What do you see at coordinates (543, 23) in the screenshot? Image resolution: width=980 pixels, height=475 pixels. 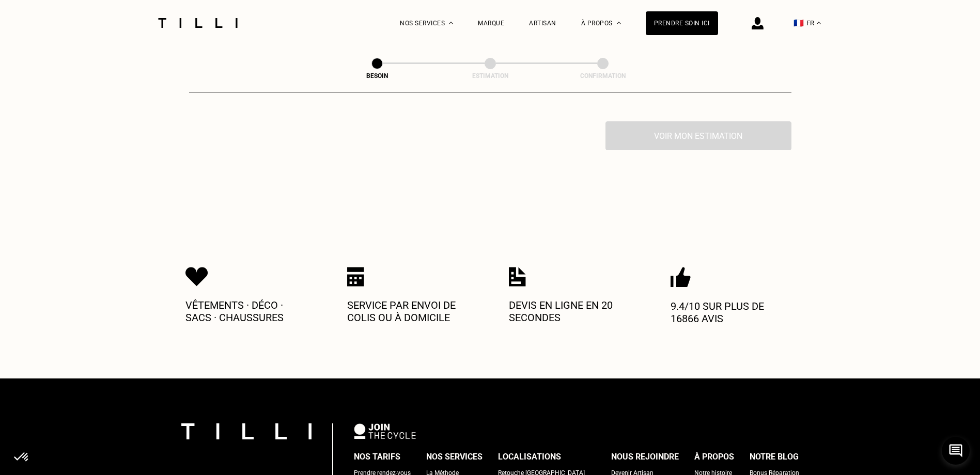 I see `div: Artisan` at bounding box center [543, 23].